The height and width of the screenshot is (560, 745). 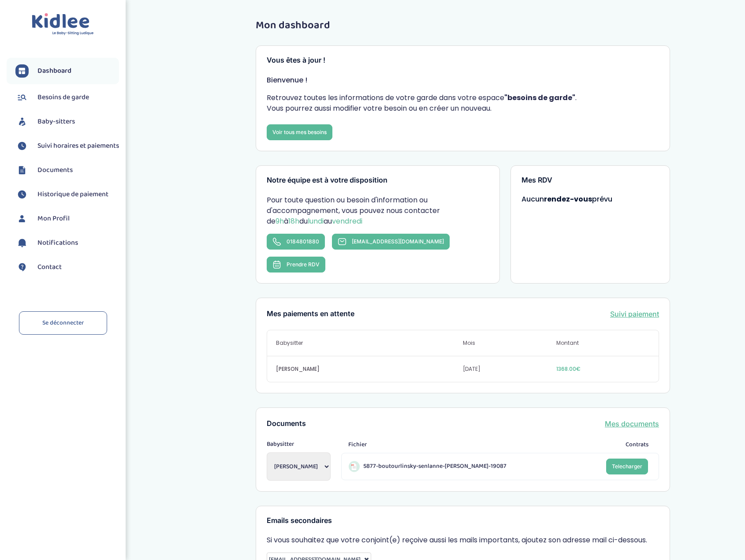 I want to click on span: Aucun prévu, so click(x=567, y=199).